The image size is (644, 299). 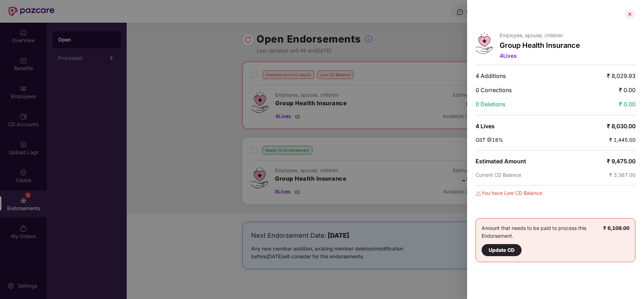 What do you see at coordinates (540, 35) in the screenshot?
I see `p: Employee, spouse, children` at bounding box center [540, 35].